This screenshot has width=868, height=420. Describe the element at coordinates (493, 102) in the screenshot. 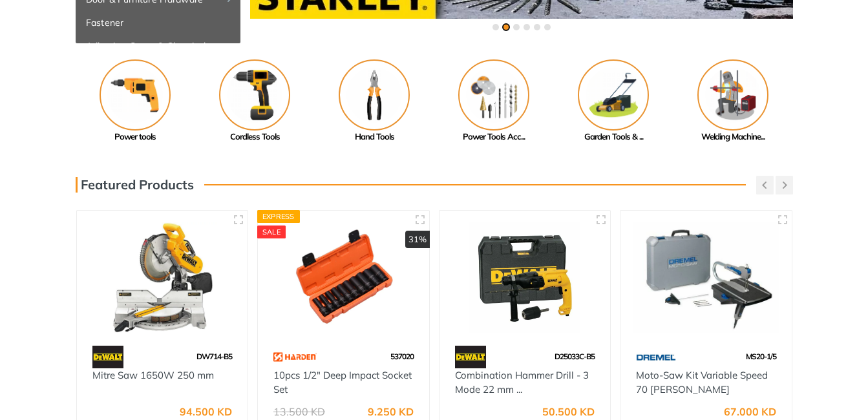

I see `a: Power Tools Acc...` at that location.